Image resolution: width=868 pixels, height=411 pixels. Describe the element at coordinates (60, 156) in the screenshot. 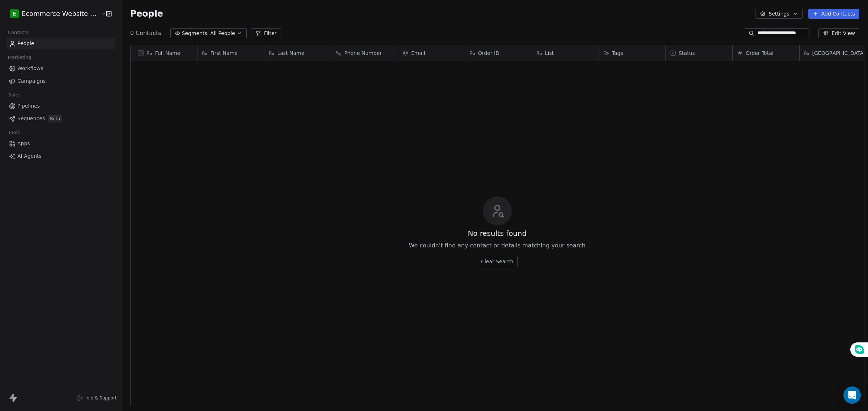

I see `a: AI Agents` at that location.